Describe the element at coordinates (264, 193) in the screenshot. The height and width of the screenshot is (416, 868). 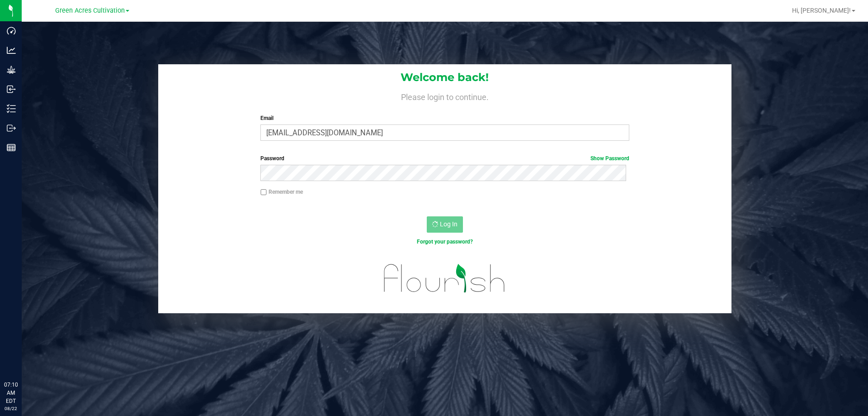
I see `input: Remember me` at that location.